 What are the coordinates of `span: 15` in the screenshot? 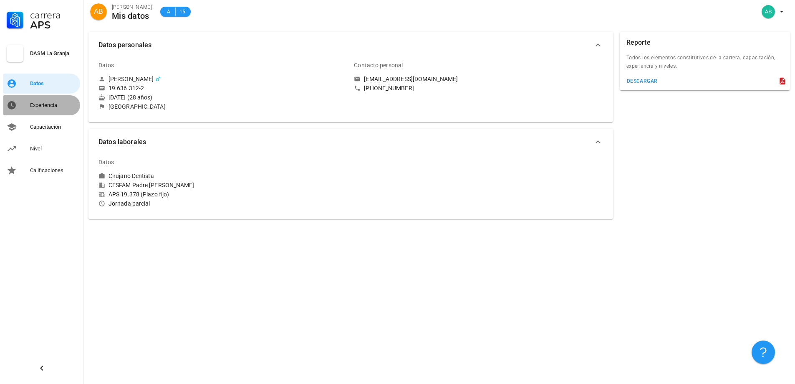 It's located at (182, 12).